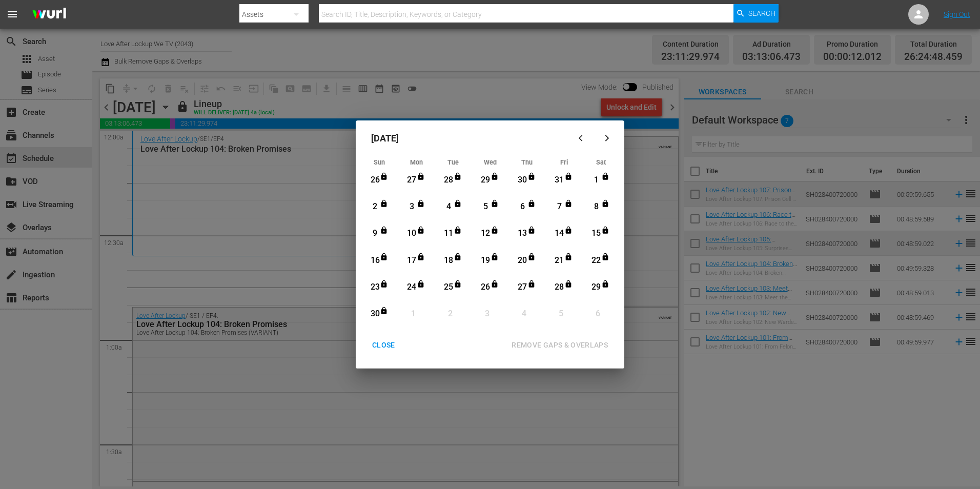 Image resolution: width=980 pixels, height=489 pixels. What do you see at coordinates (761, 13) in the screenshot?
I see `span: Search` at bounding box center [761, 13].